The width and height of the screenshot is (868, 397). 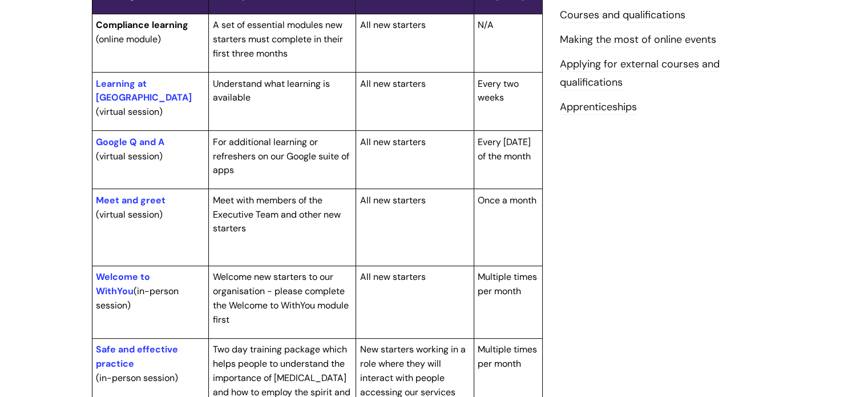 What do you see at coordinates (131, 200) in the screenshot?
I see `a: Meet and greet` at bounding box center [131, 200].